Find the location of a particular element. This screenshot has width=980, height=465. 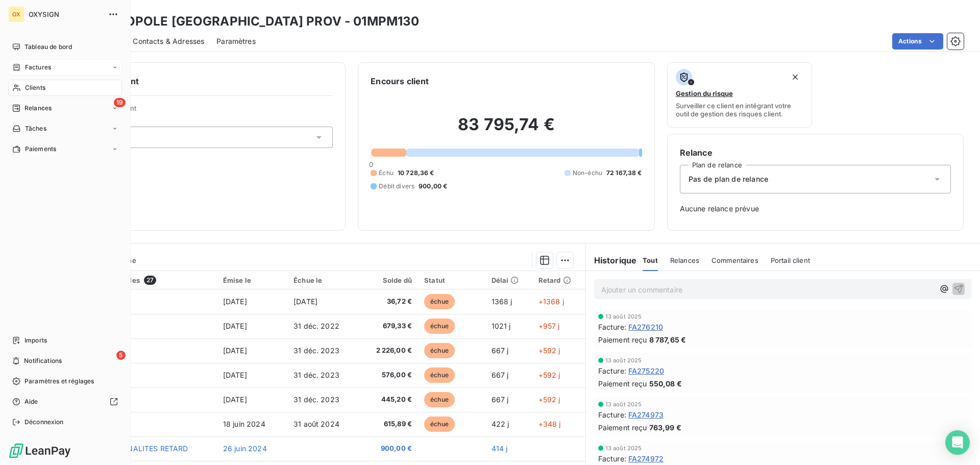

span: 27 is located at coordinates (150, 280).